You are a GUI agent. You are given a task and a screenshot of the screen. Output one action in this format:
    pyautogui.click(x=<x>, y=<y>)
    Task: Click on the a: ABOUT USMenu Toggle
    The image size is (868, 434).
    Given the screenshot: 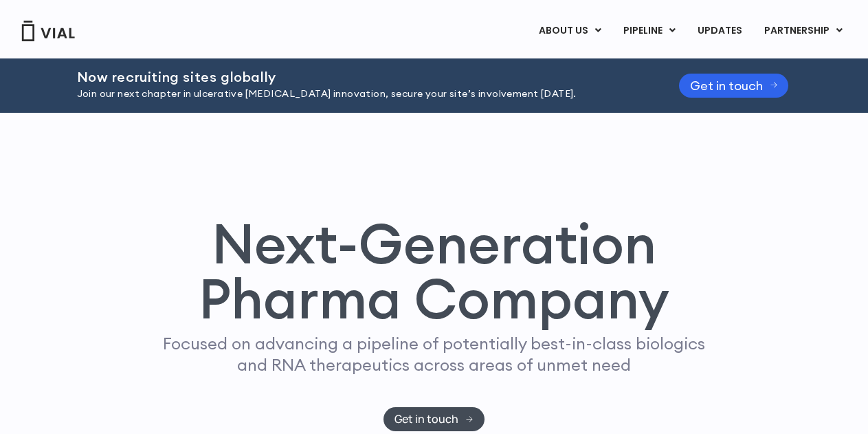 What is the action you would take?
    pyautogui.click(x=570, y=31)
    